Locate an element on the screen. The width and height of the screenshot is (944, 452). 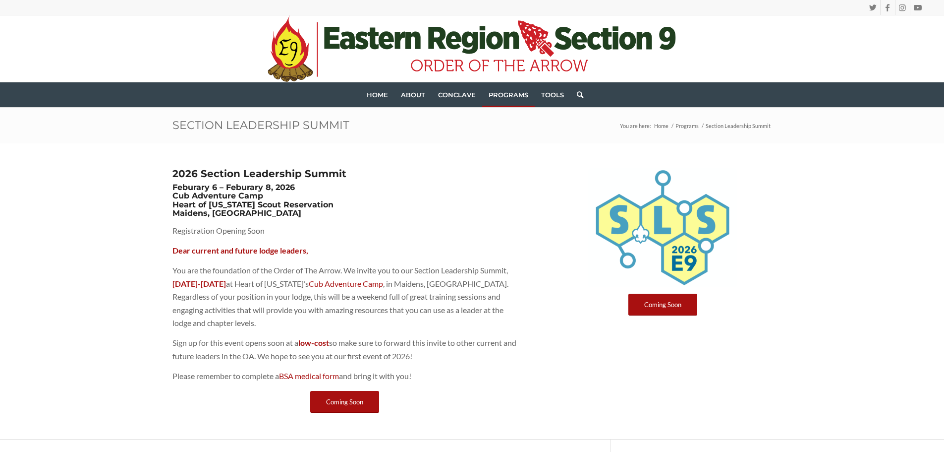
p: You are the foundation of the Order of The Arrow. We invite you to our Section Leadership Summit,... is located at coordinates (345, 296).